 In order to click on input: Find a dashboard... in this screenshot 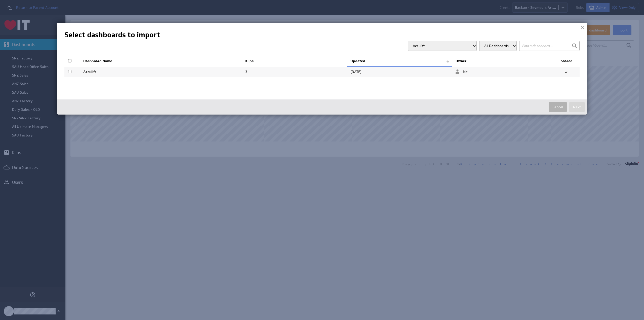, I will do `click(549, 46)`.